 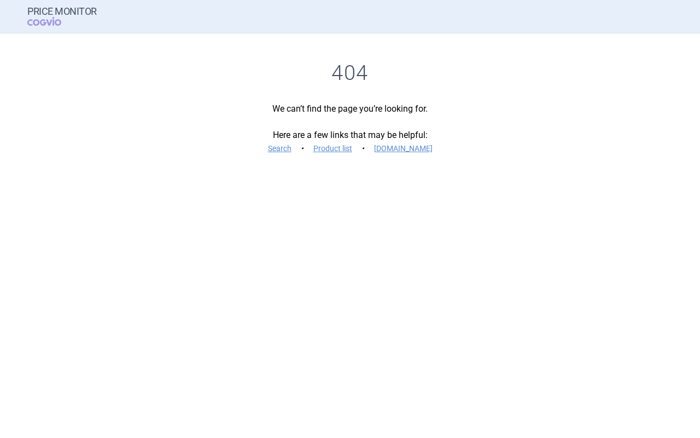 What do you see at coordinates (350, 129) in the screenshot?
I see `p: We can’t find the page you’re looking for. Here are a few links that may be helpful:` at bounding box center [350, 129].